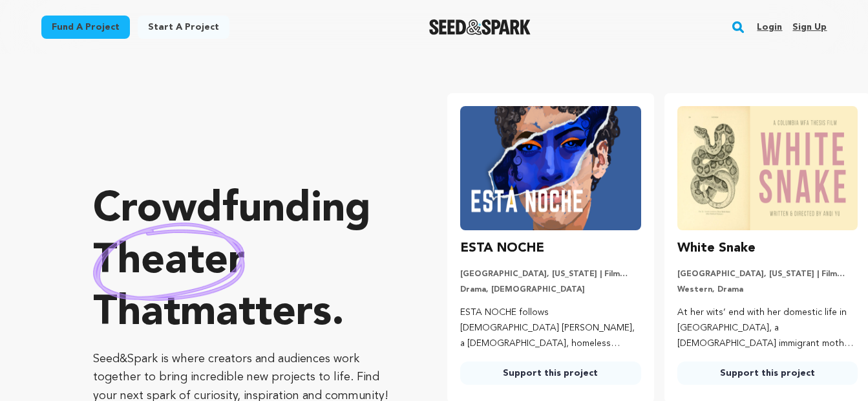 The height and width of the screenshot is (401, 868). What do you see at coordinates (809, 27) in the screenshot?
I see `a: Sign up` at bounding box center [809, 27].